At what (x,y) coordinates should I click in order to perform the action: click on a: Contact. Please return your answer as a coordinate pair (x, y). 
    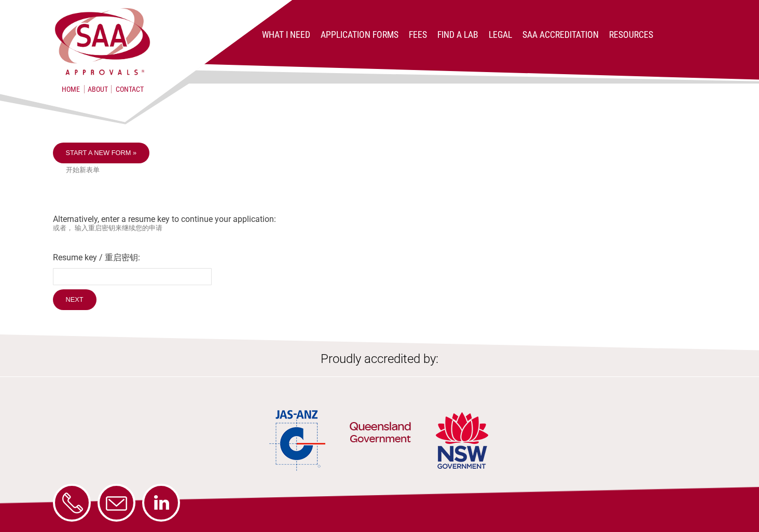
    Looking at the image, I should click on (130, 89).